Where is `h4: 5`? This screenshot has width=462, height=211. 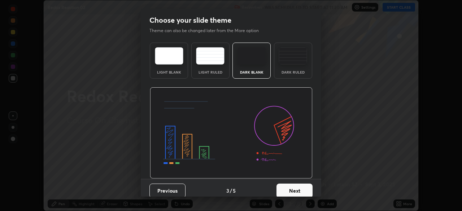 h4: 5 is located at coordinates (234, 191).